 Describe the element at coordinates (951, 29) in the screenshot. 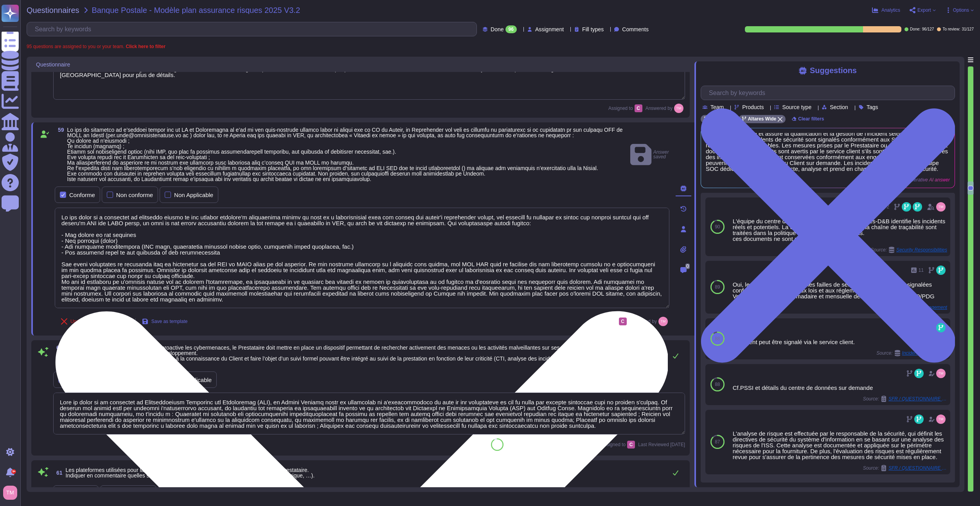

I see `span: To review:` at that location.